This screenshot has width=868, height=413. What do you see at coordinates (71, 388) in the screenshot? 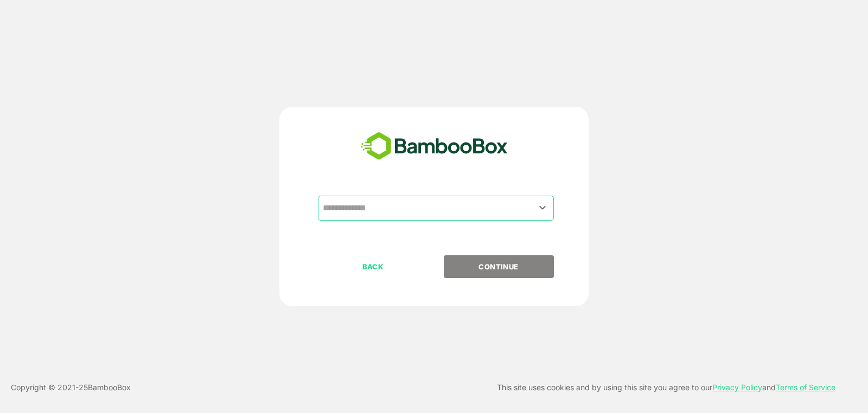
I see `p: Copyright © 2021- 25 BambooBox` at bounding box center [71, 388].